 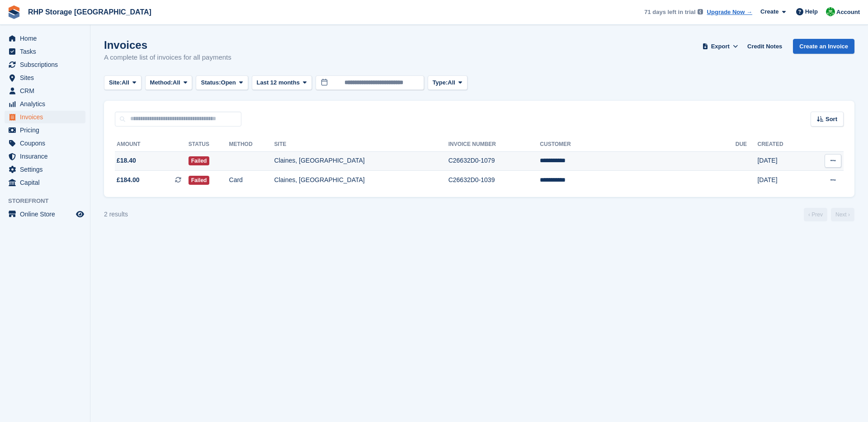 I want to click on img: Rod, so click(x=830, y=11).